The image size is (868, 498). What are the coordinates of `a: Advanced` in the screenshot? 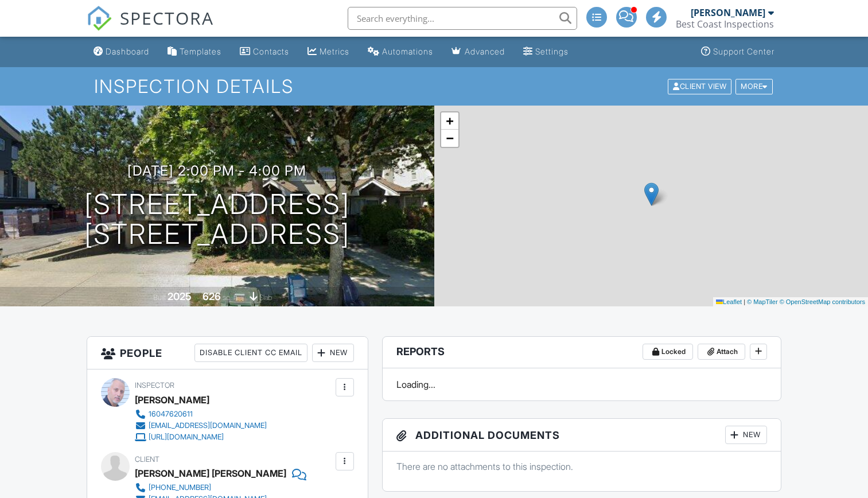 It's located at (478, 52).